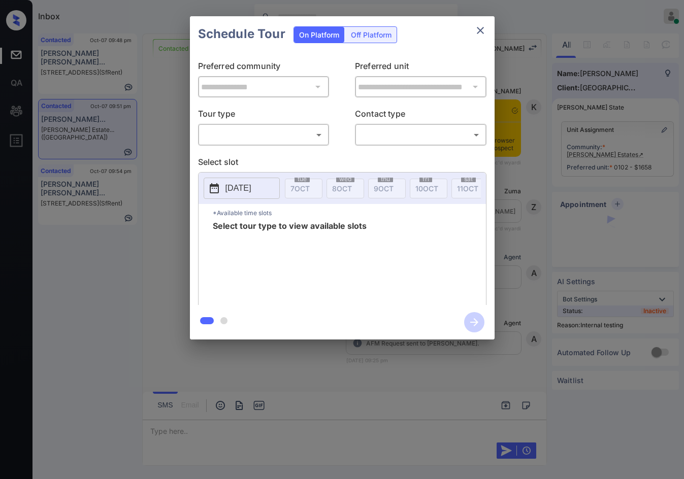 This screenshot has width=684, height=479. What do you see at coordinates (319, 35) in the screenshot?
I see `div: On Platform` at bounding box center [319, 35].